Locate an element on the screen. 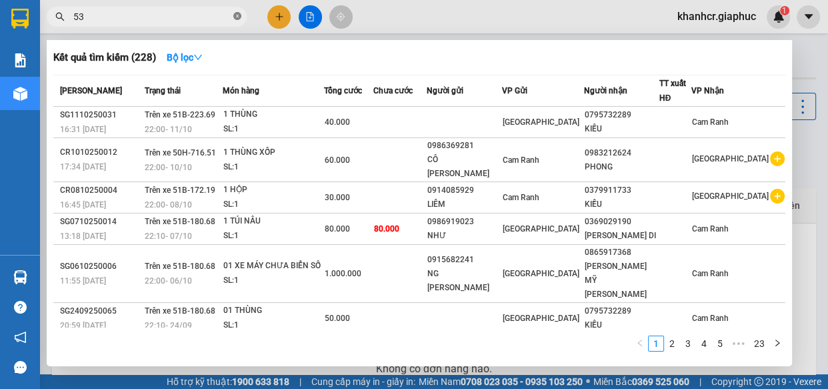 Image resolution: width=828 pixels, height=389 pixels. a: 5 is located at coordinates (720, 343).